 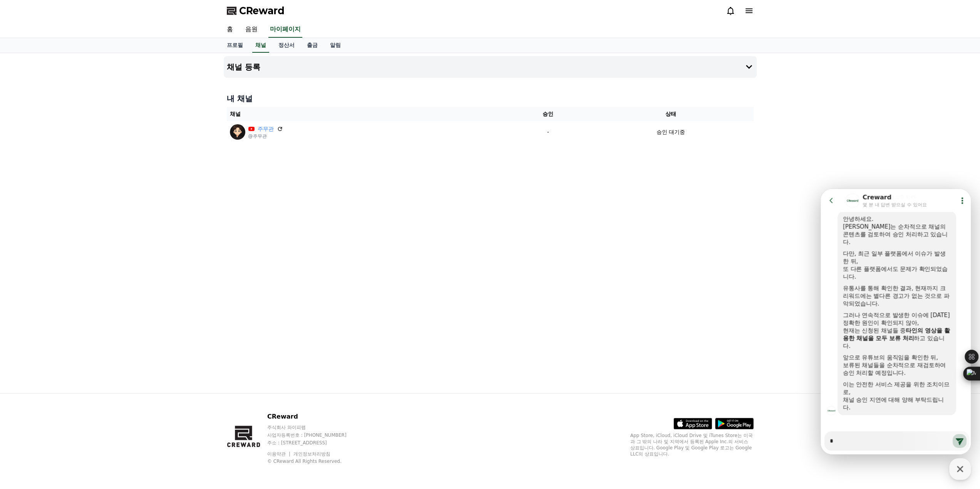 I want to click on a: 알림, so click(x=336, y=46).